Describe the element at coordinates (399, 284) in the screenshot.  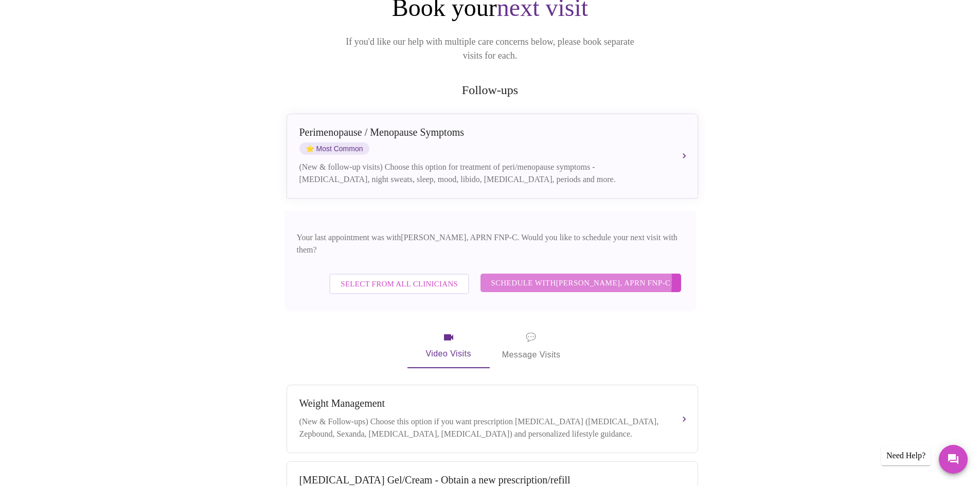
I see `button: Select from All Clinicians` at that location.